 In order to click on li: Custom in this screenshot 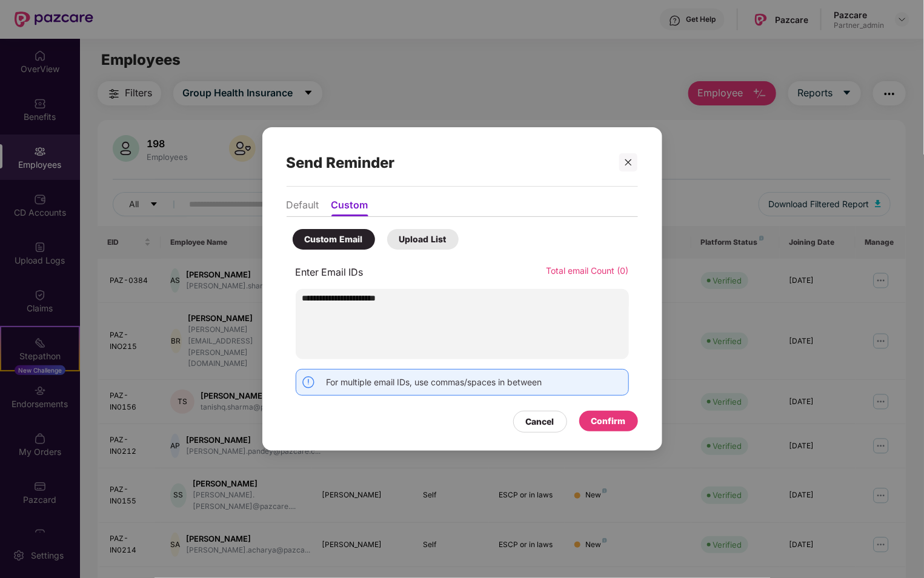, I will do `click(350, 207)`.